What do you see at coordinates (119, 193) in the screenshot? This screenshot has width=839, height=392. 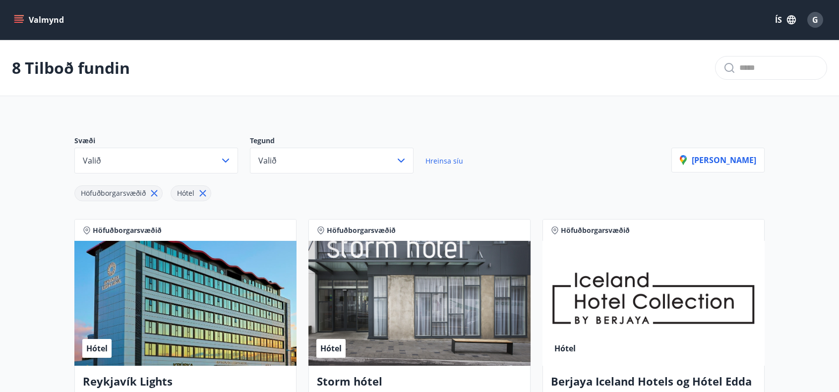 I see `div: Höfuðborgarsvæðið` at bounding box center [119, 193].